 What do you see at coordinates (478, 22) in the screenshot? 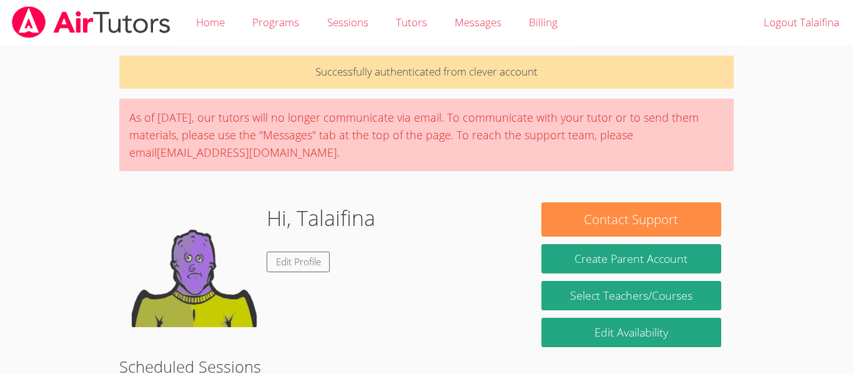
I see `span: Messages` at bounding box center [478, 22].